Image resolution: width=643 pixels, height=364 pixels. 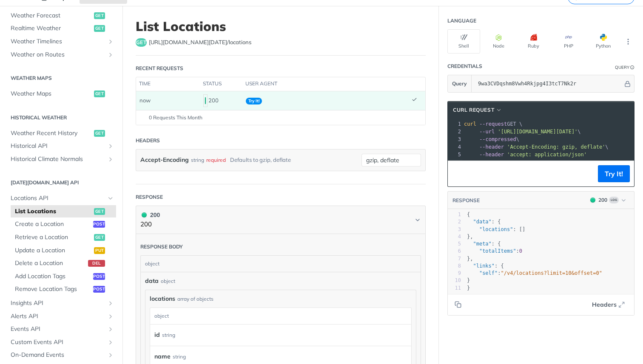 I want to click on button: Show subpages for Alerts API, so click(x=111, y=317).